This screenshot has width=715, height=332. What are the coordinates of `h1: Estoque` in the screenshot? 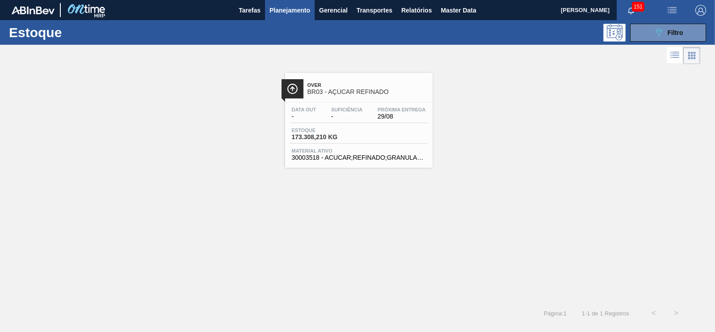 It's located at (74, 32).